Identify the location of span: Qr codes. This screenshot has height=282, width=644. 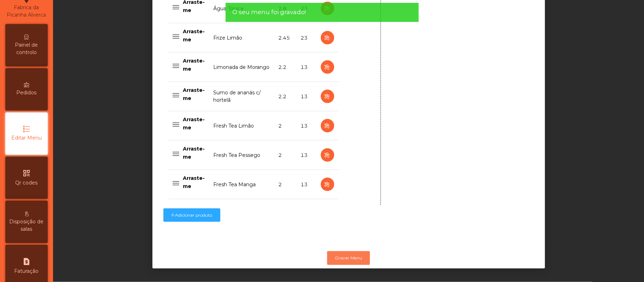
(26, 182).